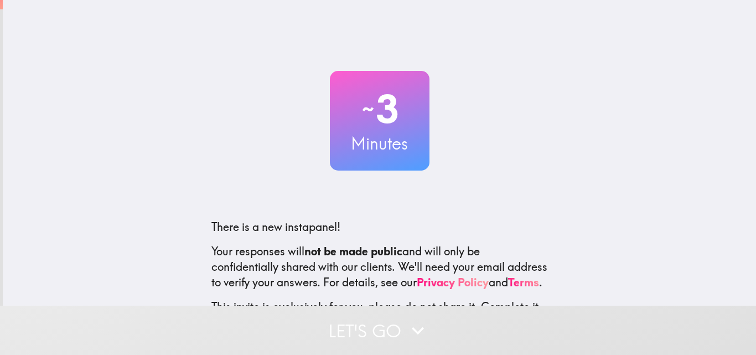 The image size is (756, 355). What do you see at coordinates (380, 109) in the screenshot?
I see `h2: 3` at bounding box center [380, 109].